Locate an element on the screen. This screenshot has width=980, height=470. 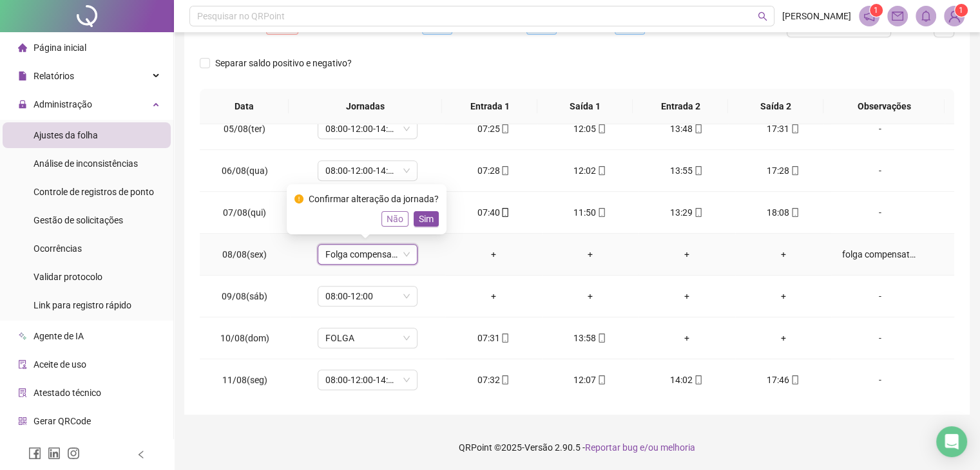
span: Não is located at coordinates (395, 219).